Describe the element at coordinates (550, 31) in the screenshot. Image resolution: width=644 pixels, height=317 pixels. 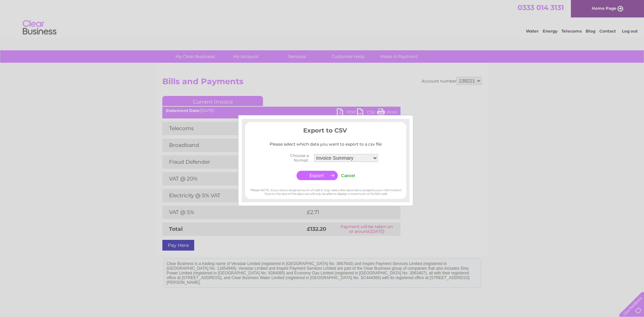
I see `a: Energy` at that location.